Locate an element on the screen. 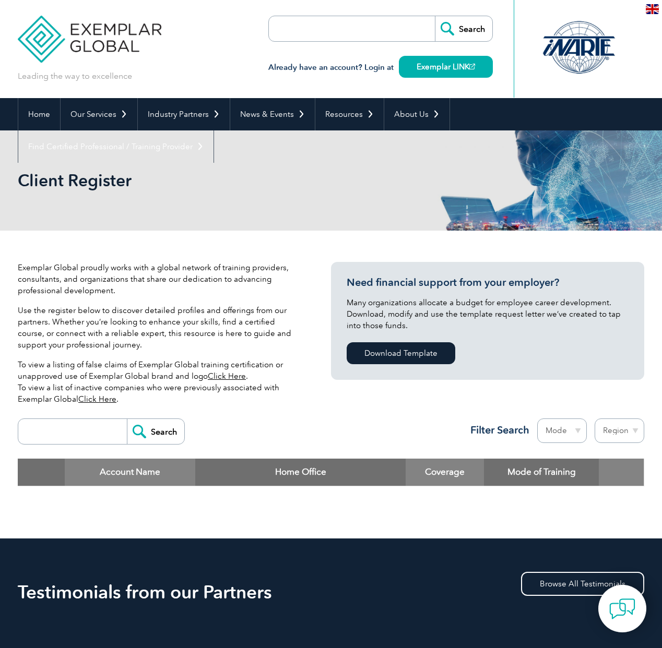  a: Download Template is located at coordinates (401, 353).